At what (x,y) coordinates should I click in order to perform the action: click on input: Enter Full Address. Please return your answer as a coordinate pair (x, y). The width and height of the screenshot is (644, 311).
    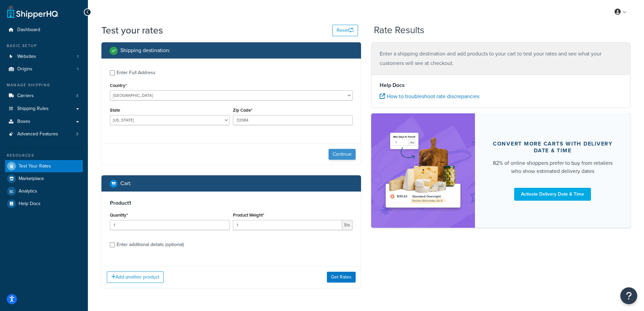
    Looking at the image, I should click on (112, 73).